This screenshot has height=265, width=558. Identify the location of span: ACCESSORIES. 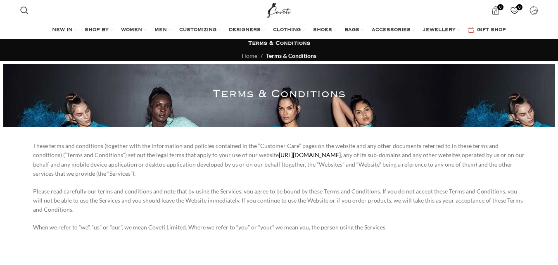
(391, 30).